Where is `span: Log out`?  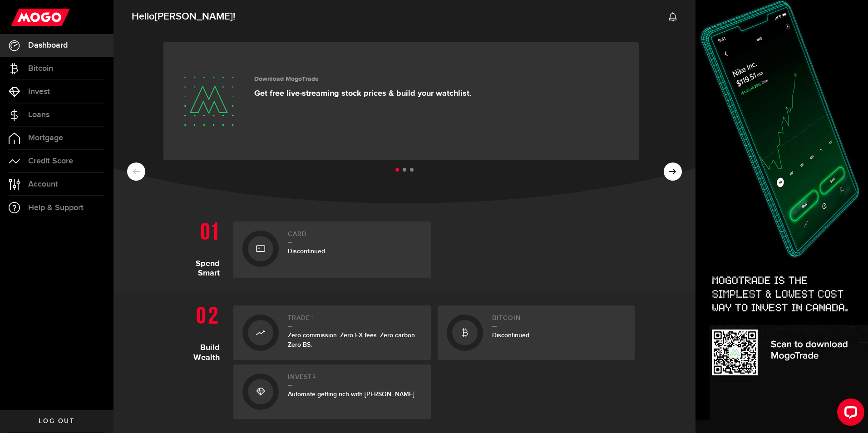
span: Log out is located at coordinates (56, 421).